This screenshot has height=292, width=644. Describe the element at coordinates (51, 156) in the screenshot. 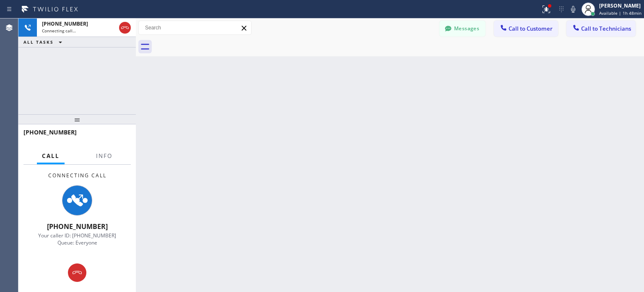

I see `span: Call` at that location.